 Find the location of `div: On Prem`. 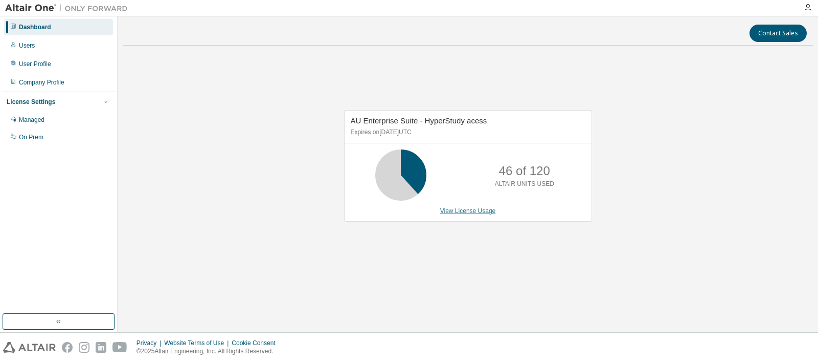

div: On Prem is located at coordinates (31, 137).